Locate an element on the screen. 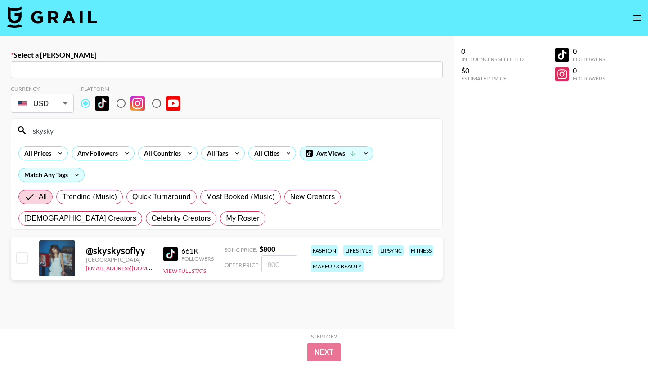 Image resolution: width=648 pixels, height=365 pixels. div: fashion is located at coordinates (324, 251).